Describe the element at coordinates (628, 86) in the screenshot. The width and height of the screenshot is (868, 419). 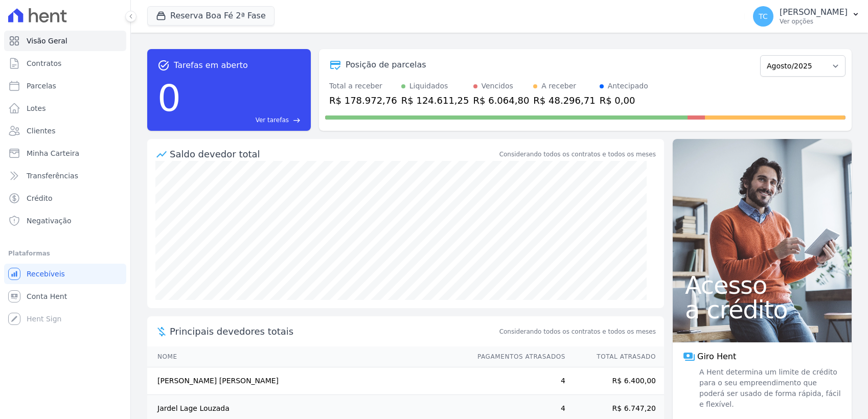
I see `div: Antecipado` at that location.